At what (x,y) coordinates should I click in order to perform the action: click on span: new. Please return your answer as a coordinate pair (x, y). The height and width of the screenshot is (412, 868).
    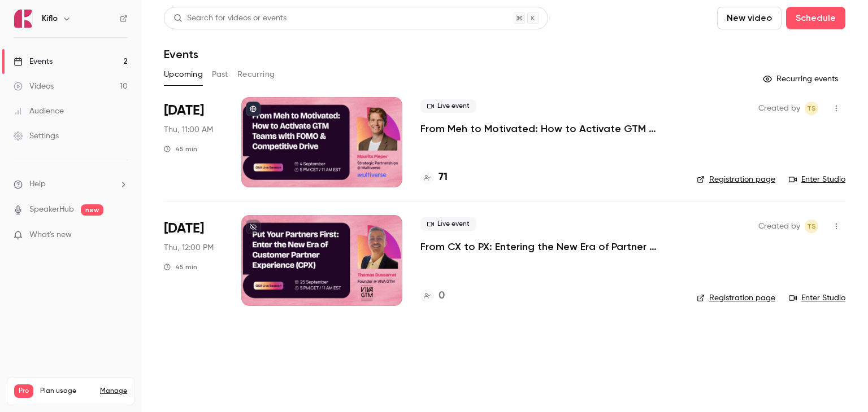
    Looking at the image, I should click on (92, 210).